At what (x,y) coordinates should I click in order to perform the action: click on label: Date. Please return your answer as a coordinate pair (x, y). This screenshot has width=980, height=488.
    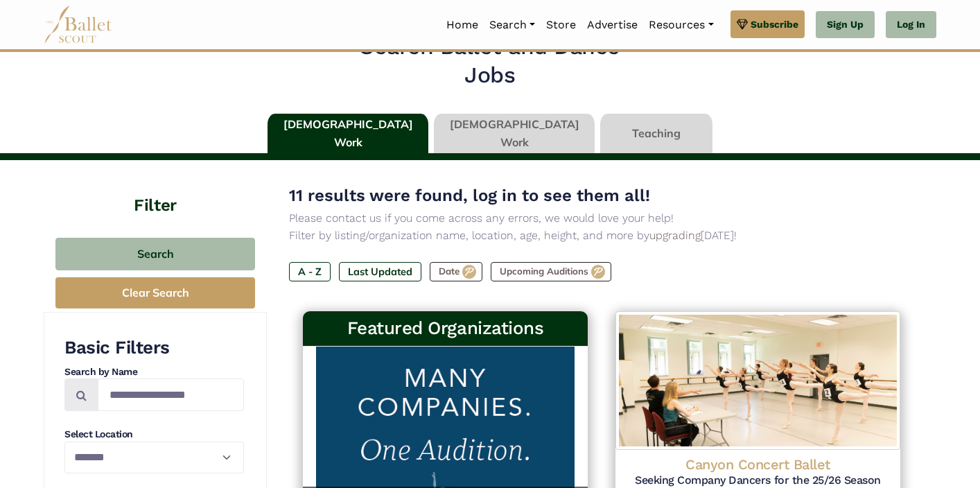
    Looking at the image, I should click on (457, 272).